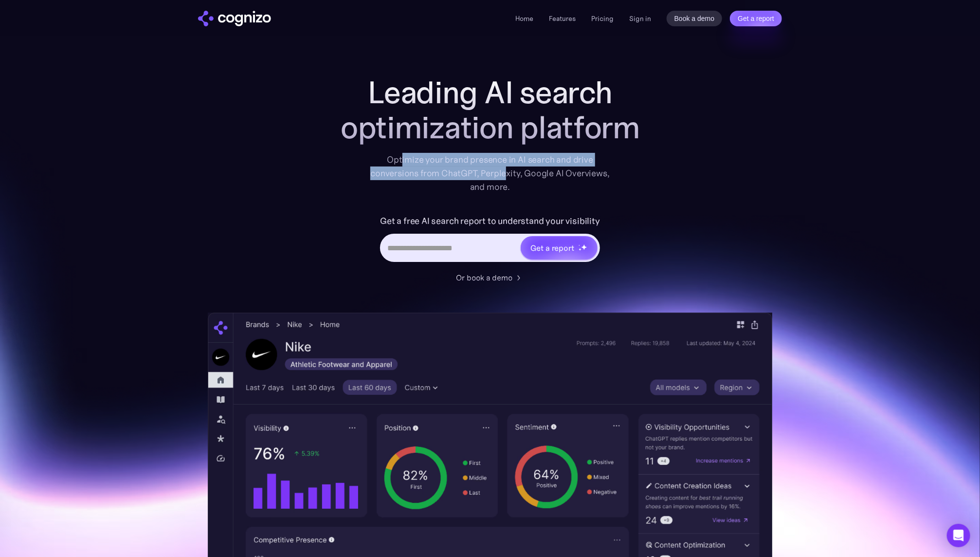 This screenshot has width=980, height=557. I want to click on a: Features, so click(563, 18).